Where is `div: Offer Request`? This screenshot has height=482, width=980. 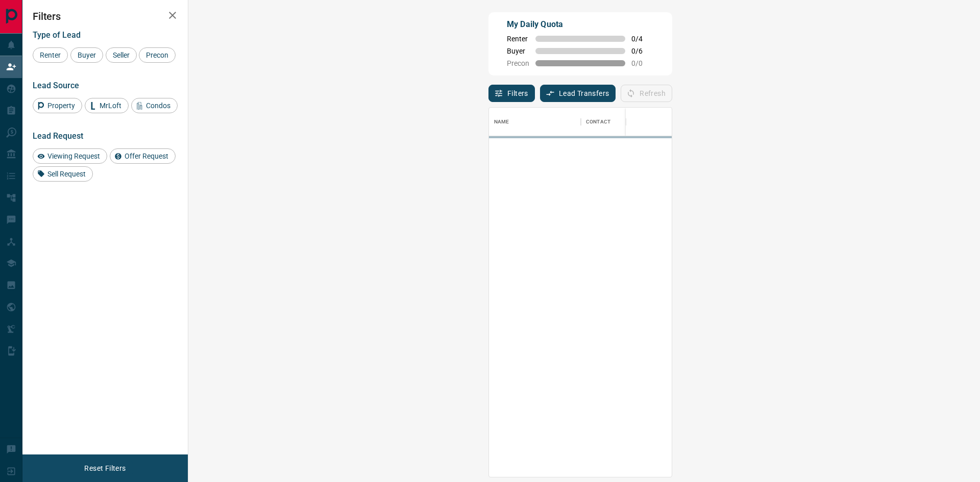 div: Offer Request is located at coordinates (142, 156).